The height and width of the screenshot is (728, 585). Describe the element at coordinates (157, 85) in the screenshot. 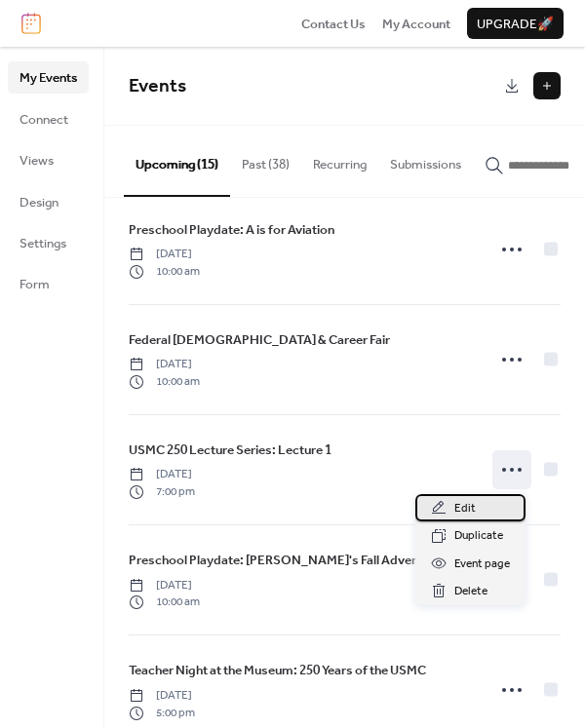

I see `span: Events` at that location.